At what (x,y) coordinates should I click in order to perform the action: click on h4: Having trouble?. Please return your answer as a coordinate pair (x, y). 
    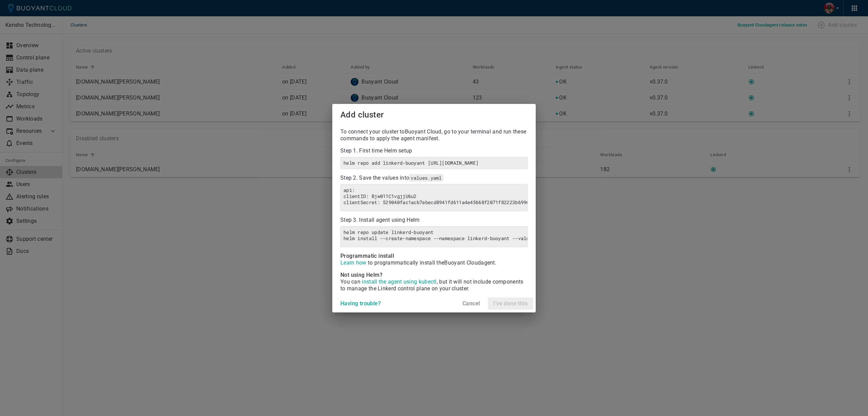
    Looking at the image, I should click on (360, 303).